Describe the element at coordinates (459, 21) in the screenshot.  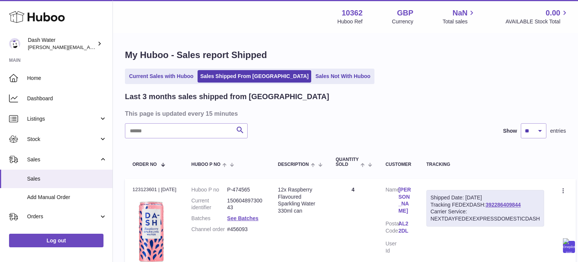
I see `span: Total sales` at that location.